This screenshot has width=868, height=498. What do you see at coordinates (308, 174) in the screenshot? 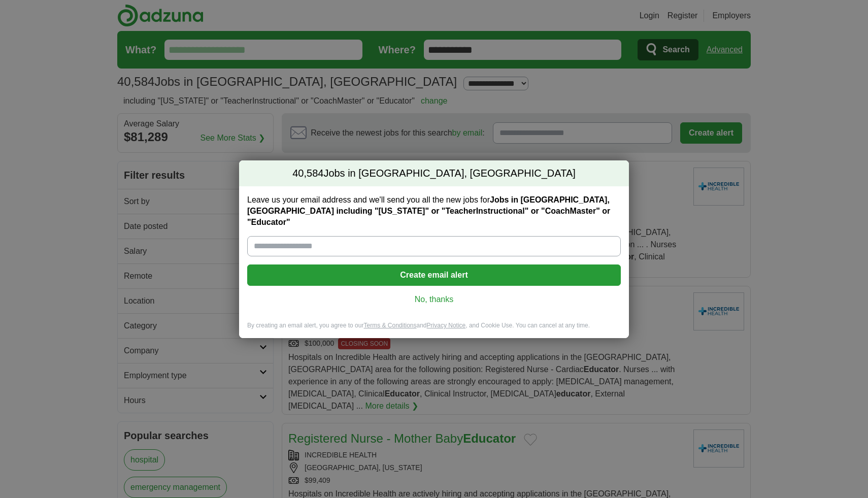
I see `span: 40,584` at bounding box center [308, 174].